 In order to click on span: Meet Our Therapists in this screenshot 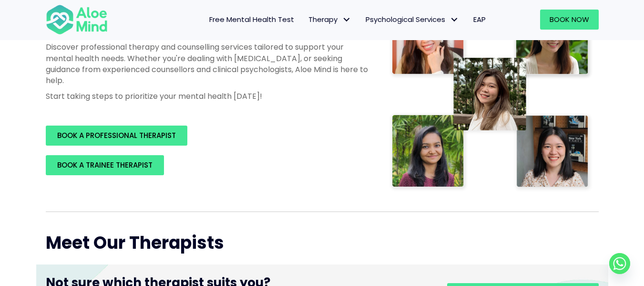, I will do `click(135, 242)`.